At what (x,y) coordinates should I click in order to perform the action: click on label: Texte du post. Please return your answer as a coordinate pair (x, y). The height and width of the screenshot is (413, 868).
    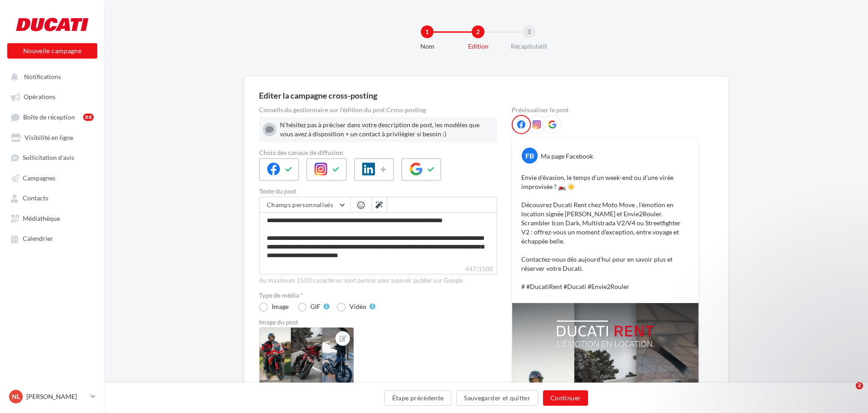
    Looking at the image, I should click on (379, 191).